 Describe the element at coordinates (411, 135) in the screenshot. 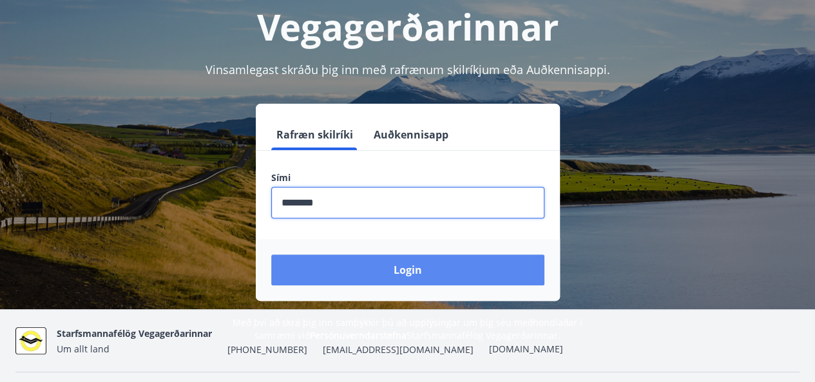

I see `button: Auðkennisapp` at that location.